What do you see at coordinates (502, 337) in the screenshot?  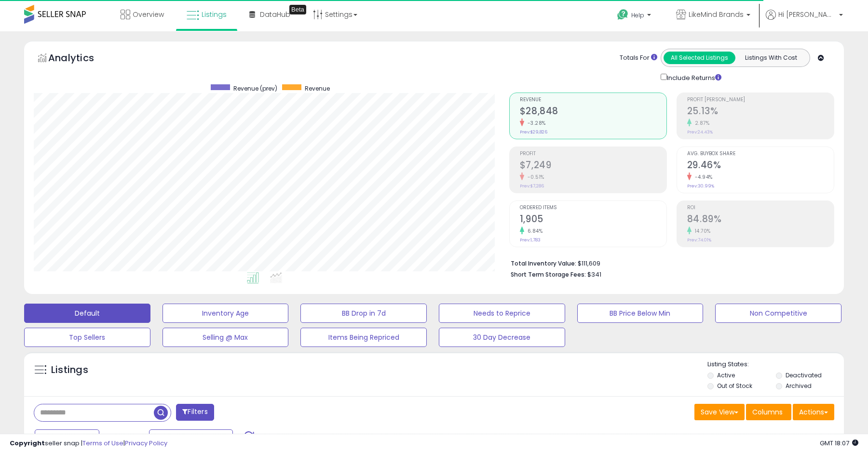 I see `button: 30 Day Decrease` at bounding box center [502, 337].